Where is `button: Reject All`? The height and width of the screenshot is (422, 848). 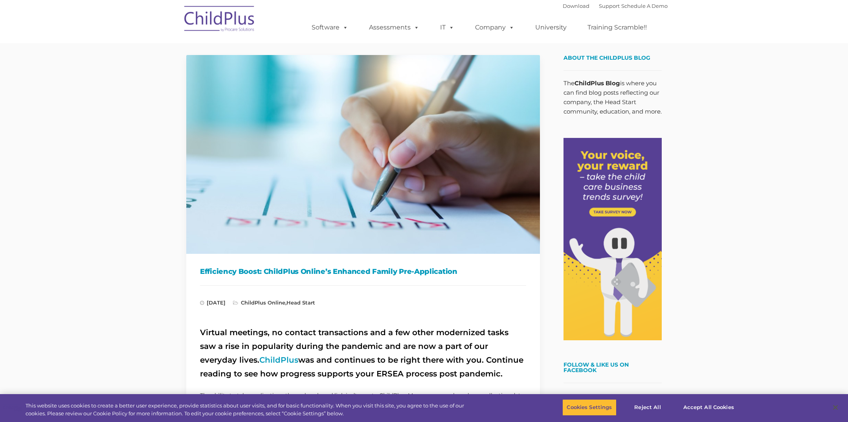
button: Reject All is located at coordinates (648, 408).